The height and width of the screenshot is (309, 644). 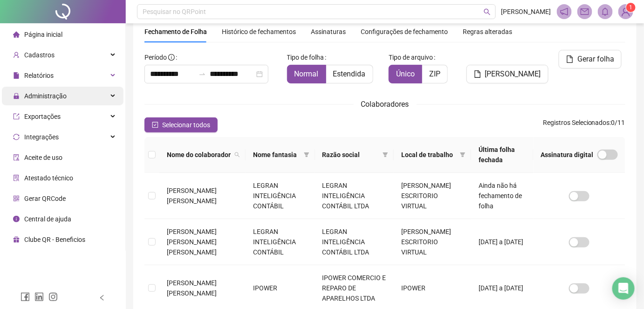 What do you see at coordinates (487, 32) in the screenshot?
I see `span: Regras alteradas` at bounding box center [487, 32].